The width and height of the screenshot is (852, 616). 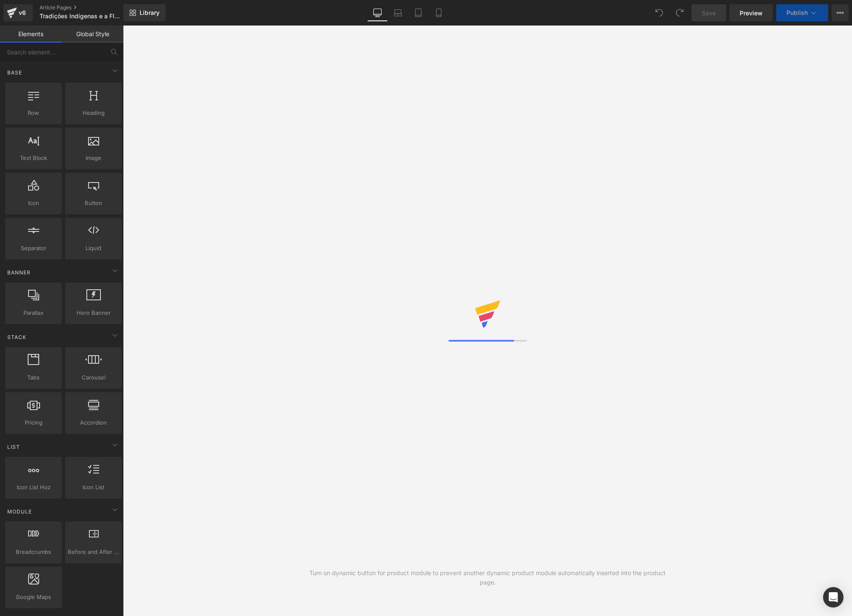 I want to click on span: Banner, so click(x=19, y=273).